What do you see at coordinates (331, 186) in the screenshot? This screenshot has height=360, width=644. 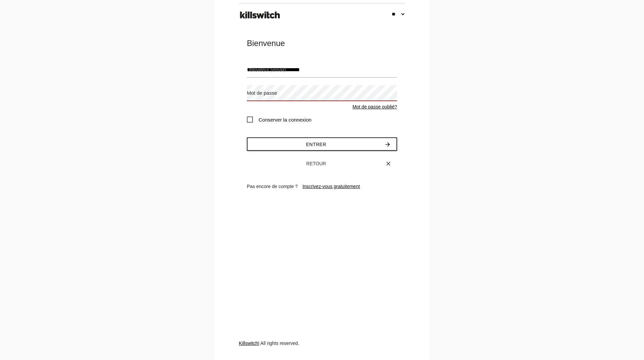 I see `a: Inscrivez-vous gratuitement` at bounding box center [331, 186].